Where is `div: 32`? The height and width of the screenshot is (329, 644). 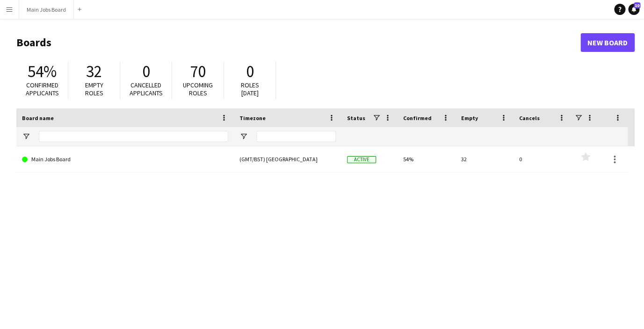 div: 32 is located at coordinates (484, 159).